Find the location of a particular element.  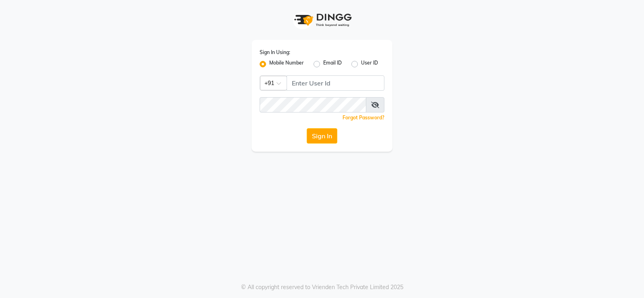

label: User ID is located at coordinates (370, 64).